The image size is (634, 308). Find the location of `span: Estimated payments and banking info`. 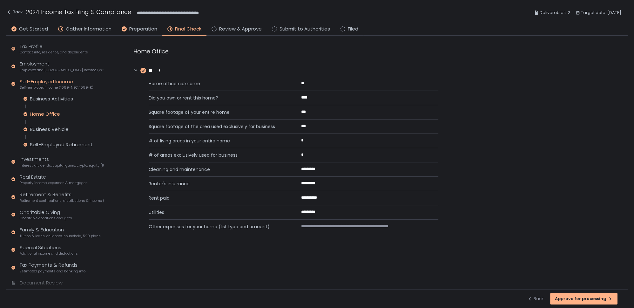

span: Estimated payments and banking info is located at coordinates (52, 271).